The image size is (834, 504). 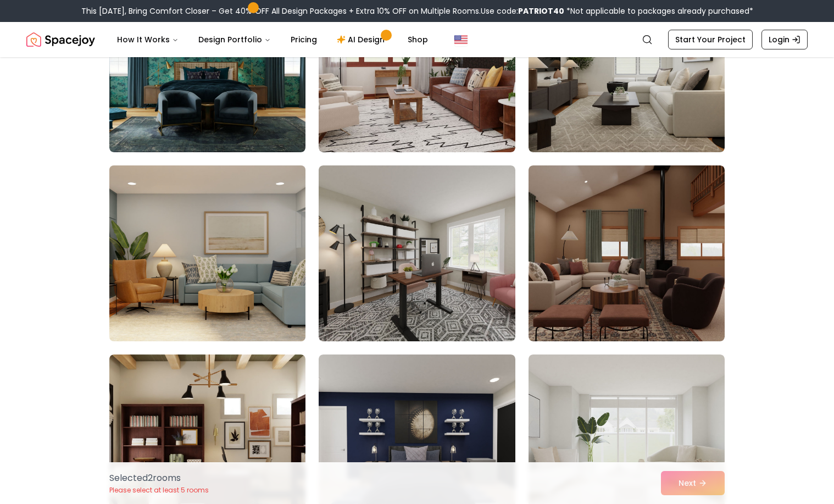 I want to click on button: Design Portfolio, so click(x=235, y=40).